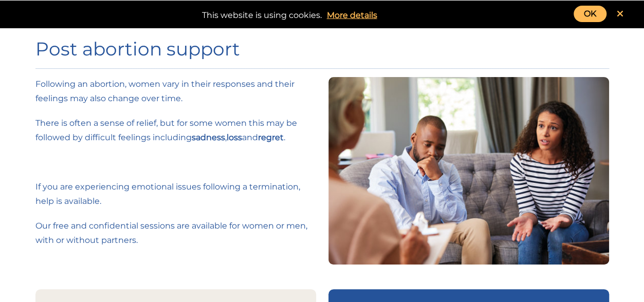 This screenshot has height=302, width=644. What do you see at coordinates (270, 137) in the screenshot?
I see `strong: regret` at bounding box center [270, 137].